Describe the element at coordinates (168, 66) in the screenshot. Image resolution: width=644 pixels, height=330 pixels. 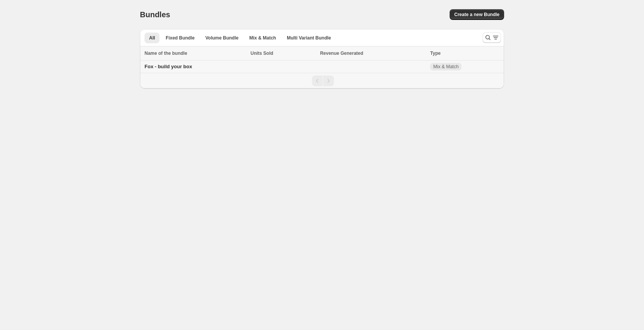
I see `span: Fox - build your box` at that location.